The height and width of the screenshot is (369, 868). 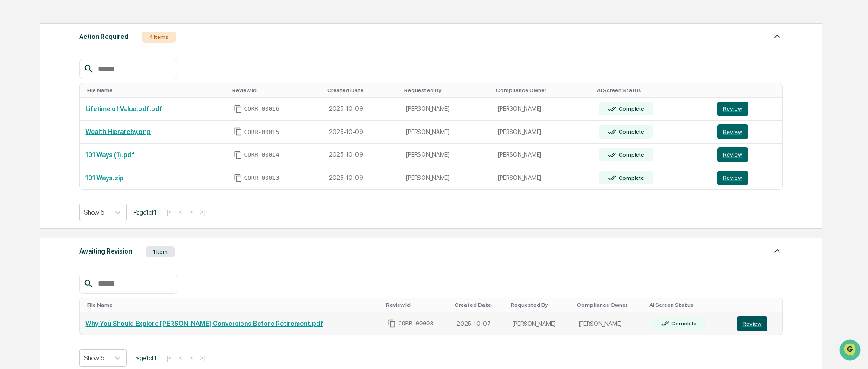 What do you see at coordinates (17, 150) in the screenshot?
I see `img: Pintip Perdun` at bounding box center [17, 150].